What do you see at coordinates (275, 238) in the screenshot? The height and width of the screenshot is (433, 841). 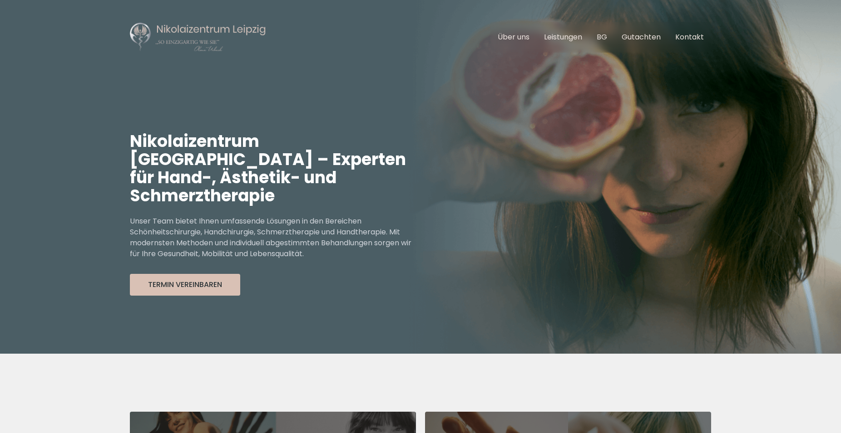 I see `p: Unser Team bietet Ihnen umfassende Lösungen in den Bereichen Schönheitschirurgie, Handchirurgie, ...` at bounding box center [275, 238].